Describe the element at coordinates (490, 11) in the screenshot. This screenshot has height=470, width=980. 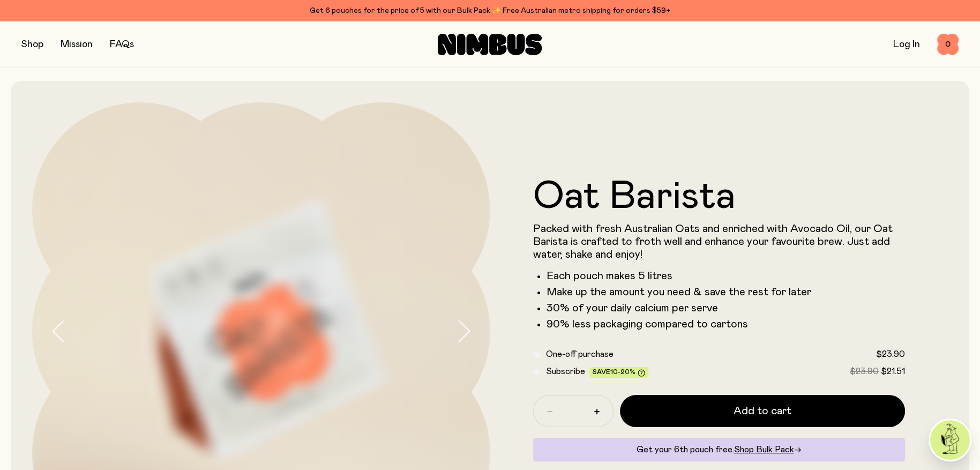
I see `div: Get 6 pouches for the price of 5 with our Bulk Pack ✨ Free Australian metro shipping for orders $59+` at that location.